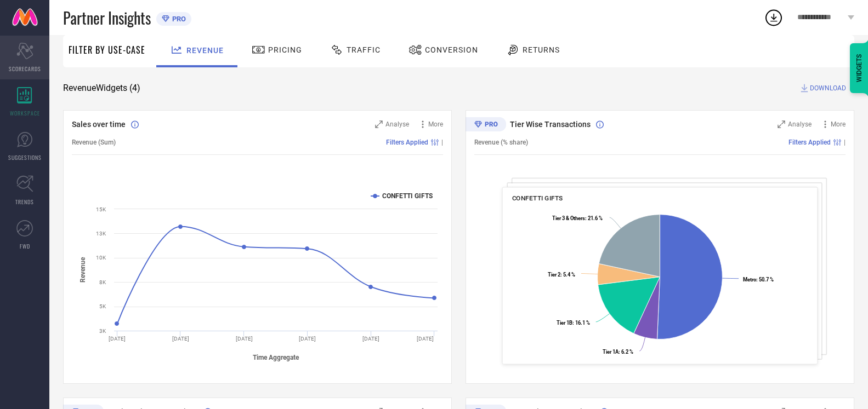 The image size is (868, 409). Describe the element at coordinates (486, 125) in the screenshot. I see `div: Premium` at that location.